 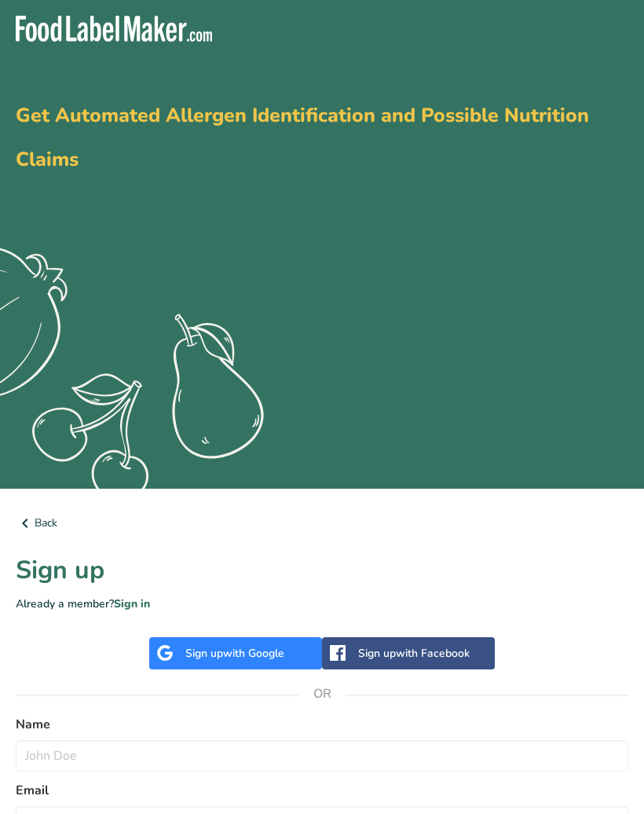 I want to click on span: with Facebook, so click(x=433, y=653).